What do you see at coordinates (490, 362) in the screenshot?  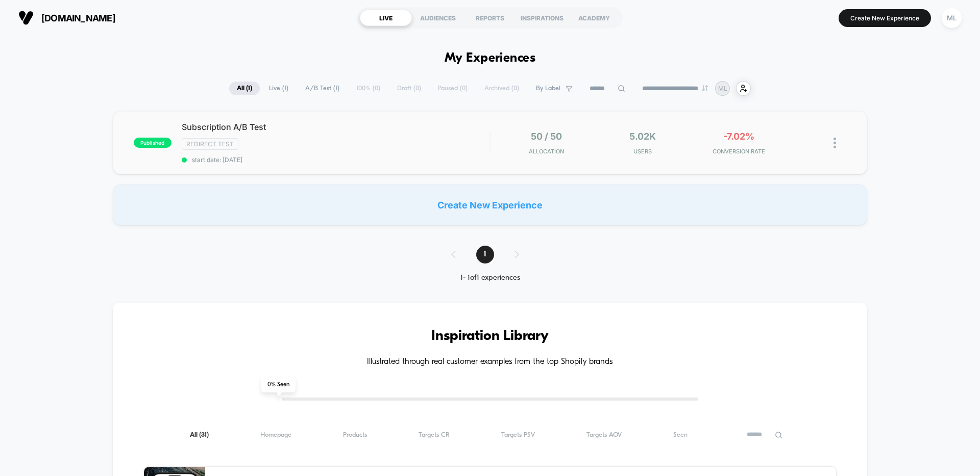 I see `h4: Illustrated through real customer examples from the top Shopify brands` at bounding box center [490, 362].